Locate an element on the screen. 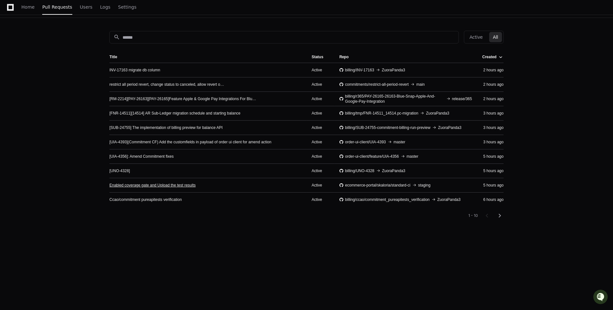  a: [RM-2214][PAY-26163][PAY-26165]Feature Apple & Google Pay Integrations For Blu… is located at coordinates (183, 99).